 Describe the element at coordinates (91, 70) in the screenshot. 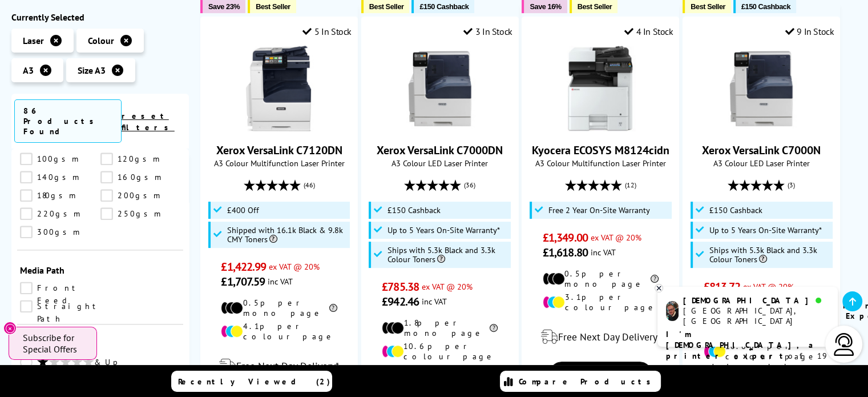

I see `span: Size A3` at that location.